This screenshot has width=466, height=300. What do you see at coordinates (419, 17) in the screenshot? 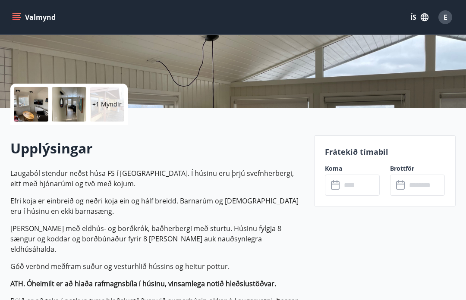
I see `button: ÍS` at bounding box center [419, 17].